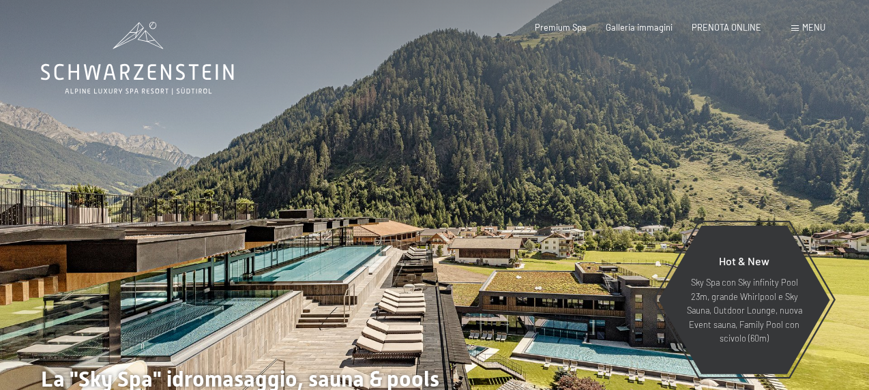 The height and width of the screenshot is (390, 869). I want to click on span: PRENOTA ONLINE, so click(727, 27).